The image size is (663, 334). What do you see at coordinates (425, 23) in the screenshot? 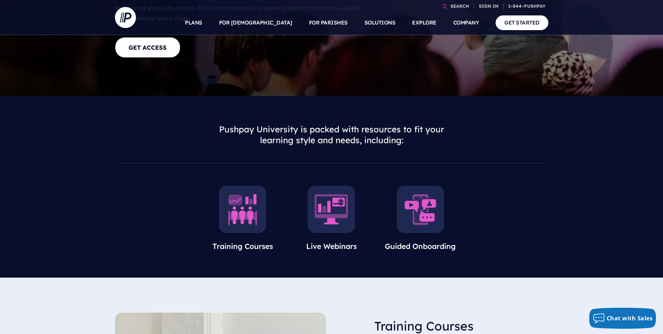
I see `a: EXPLORE` at bounding box center [425, 23].